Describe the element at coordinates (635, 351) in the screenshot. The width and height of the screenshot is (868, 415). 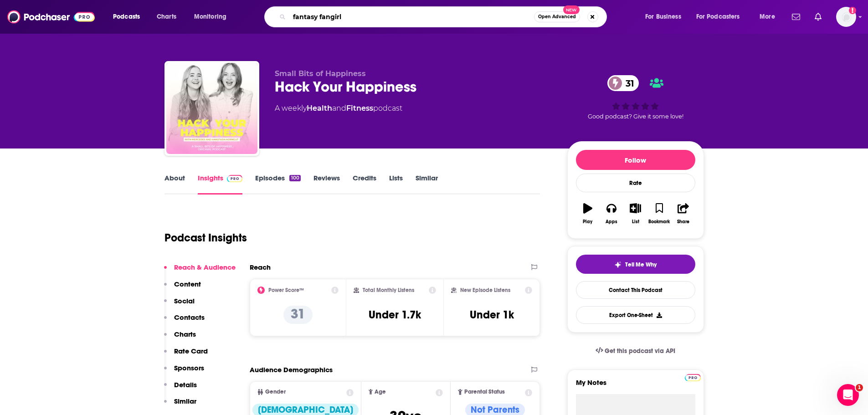
I see `a: Get this podcast via API` at that location.